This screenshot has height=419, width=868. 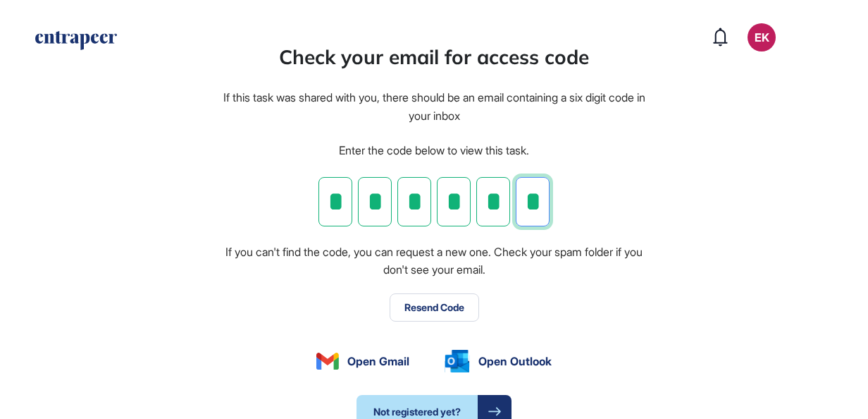 What do you see at coordinates (434, 261) in the screenshot?
I see `div: If you can't find the code, you can request a new one. Check your spam folder if you don't see yo...` at bounding box center [434, 261].